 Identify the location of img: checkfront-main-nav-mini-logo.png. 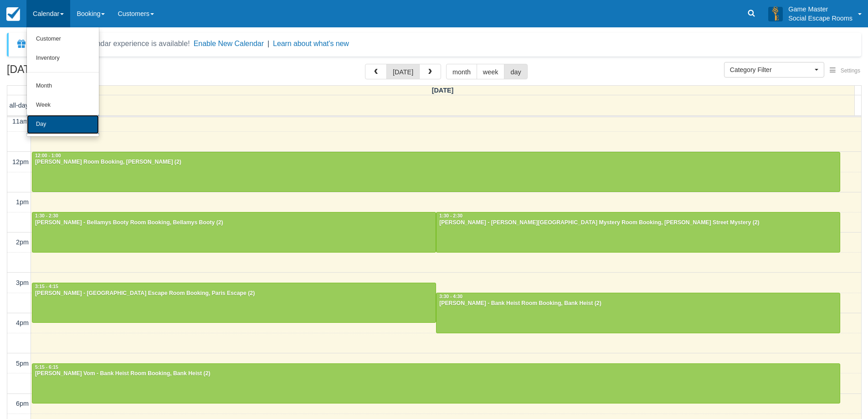
(14, 14).